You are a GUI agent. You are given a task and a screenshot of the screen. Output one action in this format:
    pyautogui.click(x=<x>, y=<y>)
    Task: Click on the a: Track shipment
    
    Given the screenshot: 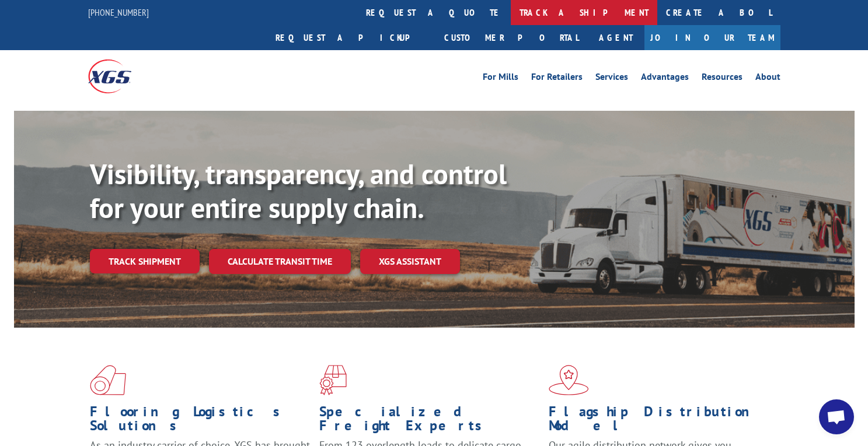 What is the action you would take?
    pyautogui.click(x=144, y=261)
    